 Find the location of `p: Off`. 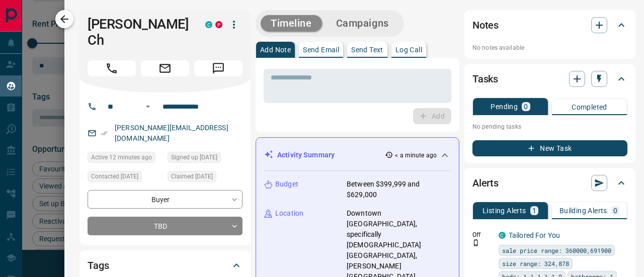

p: Off is located at coordinates (483, 235).